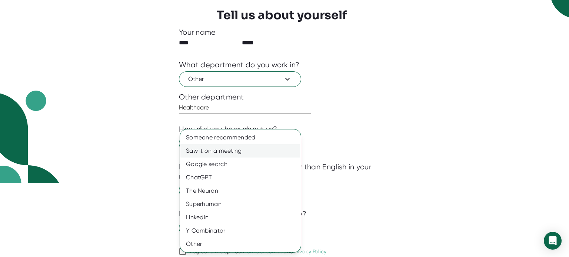 The height and width of the screenshot is (257, 569). Describe the element at coordinates (240, 164) in the screenshot. I see `div: Google search` at that location.